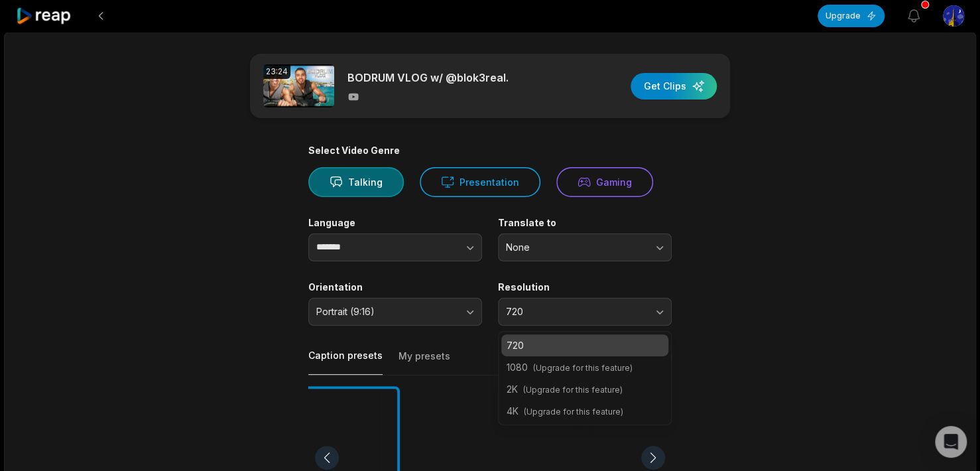 This screenshot has height=471, width=980. Describe the element at coordinates (490, 151) in the screenshot. I see `div: Select Video Genre` at that location.